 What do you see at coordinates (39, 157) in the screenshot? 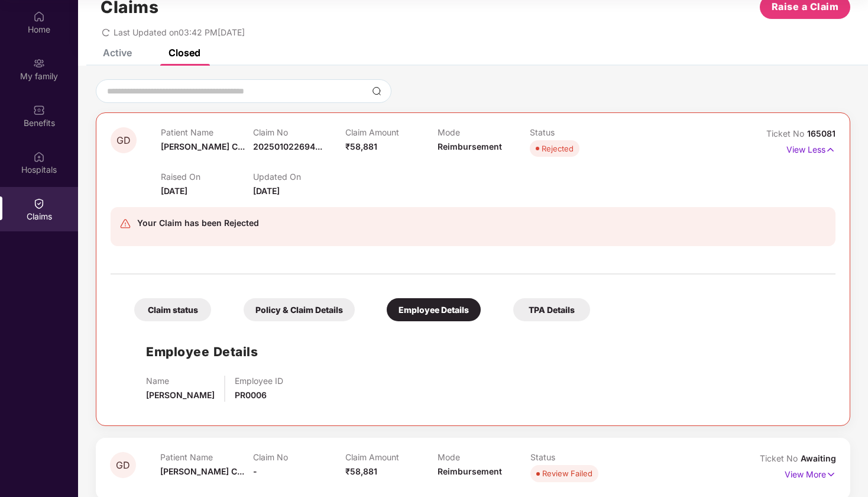
I see `img: svg+xml;base64,PHN2ZyBpZD0iSG9zcGl0YWxzIiB4bWxucz0iaHR0cDovL3d3dy53My5vcmcvMjAwMC9zdmciIHdpZHRoPS...` at bounding box center [39, 157].